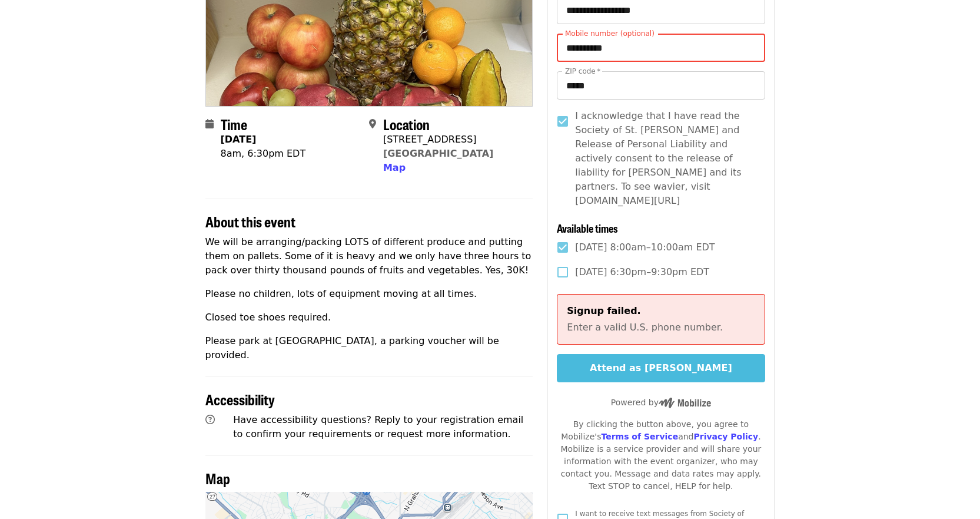 This screenshot has width=980, height=519. I want to click on button: Map, so click(394, 168).